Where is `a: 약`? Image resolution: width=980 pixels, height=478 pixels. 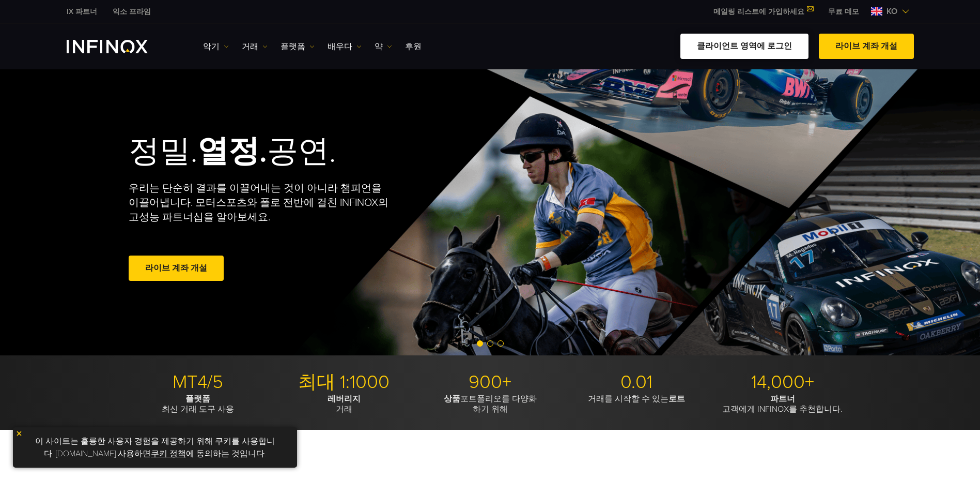
a: 약 is located at coordinates (383, 46).